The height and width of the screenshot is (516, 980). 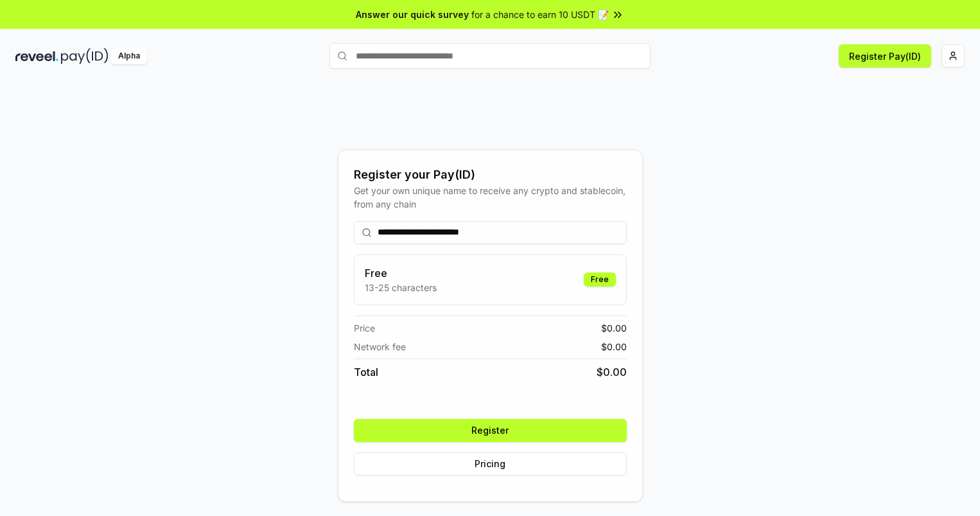 What do you see at coordinates (885, 56) in the screenshot?
I see `button: Register Pay(ID)` at bounding box center [885, 56].